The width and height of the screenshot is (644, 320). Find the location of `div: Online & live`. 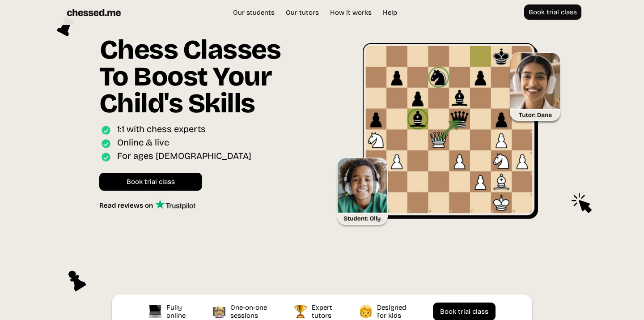

div: Online & live is located at coordinates (143, 143).